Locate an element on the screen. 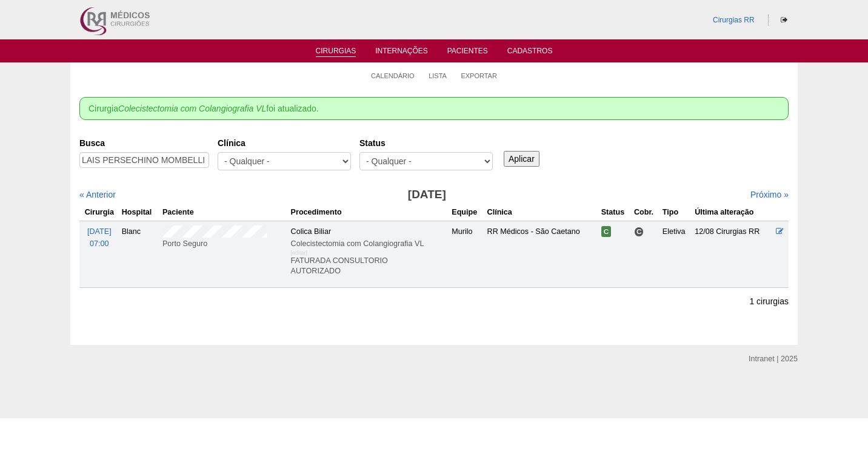 Image resolution: width=868 pixels, height=474 pixels. input: Digite os termos que você deseja procurar. is located at coordinates (144, 160).